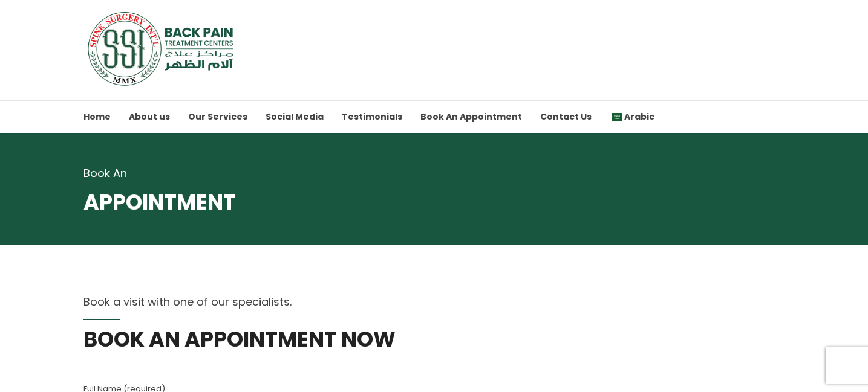 The image size is (868, 392). What do you see at coordinates (217, 117) in the screenshot?
I see `a: Our Services` at bounding box center [217, 117].